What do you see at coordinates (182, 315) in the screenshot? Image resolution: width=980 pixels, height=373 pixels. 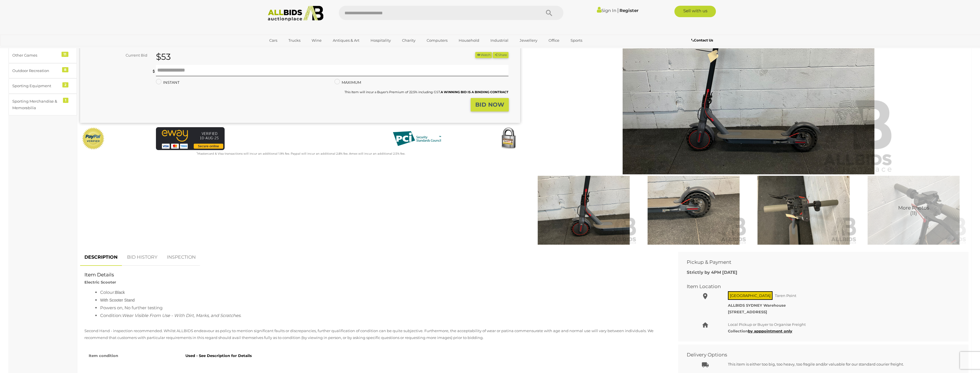 I see `span: Wear Visible From Use - With Dirt, Marks, and Scratches.` at bounding box center [182, 315].